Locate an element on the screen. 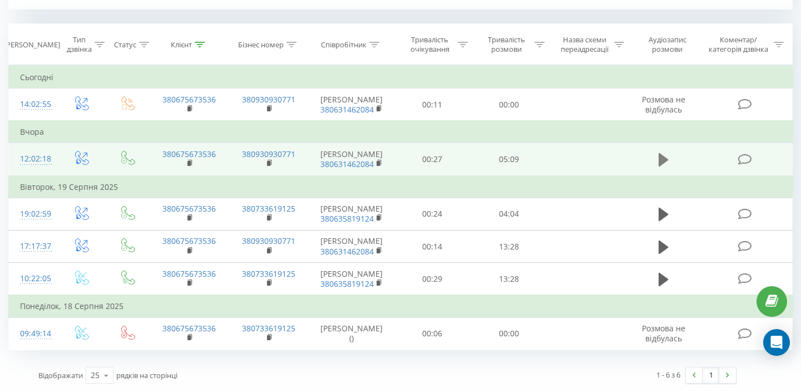 The image size is (801, 392). div: 25 is located at coordinates (95, 375).